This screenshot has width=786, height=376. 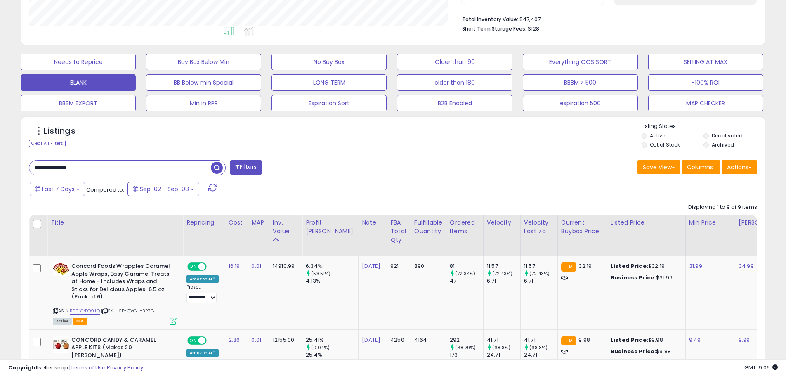 I want to click on span: $128, so click(x=534, y=28).